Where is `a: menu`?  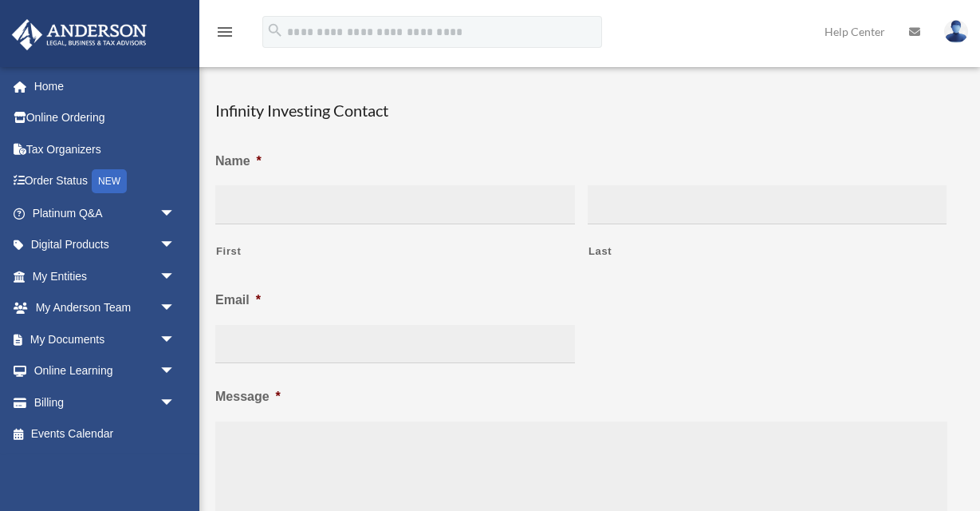
a: menu is located at coordinates (225, 35).